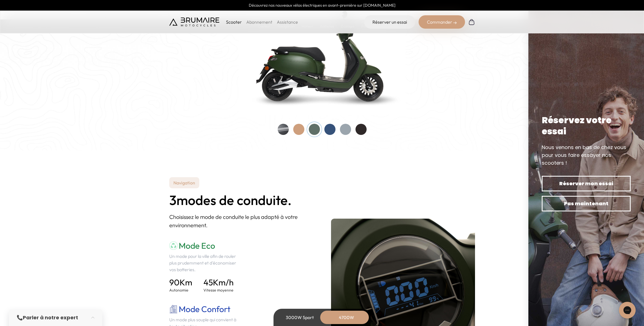  I want to click on p: Scooter, so click(234, 22).